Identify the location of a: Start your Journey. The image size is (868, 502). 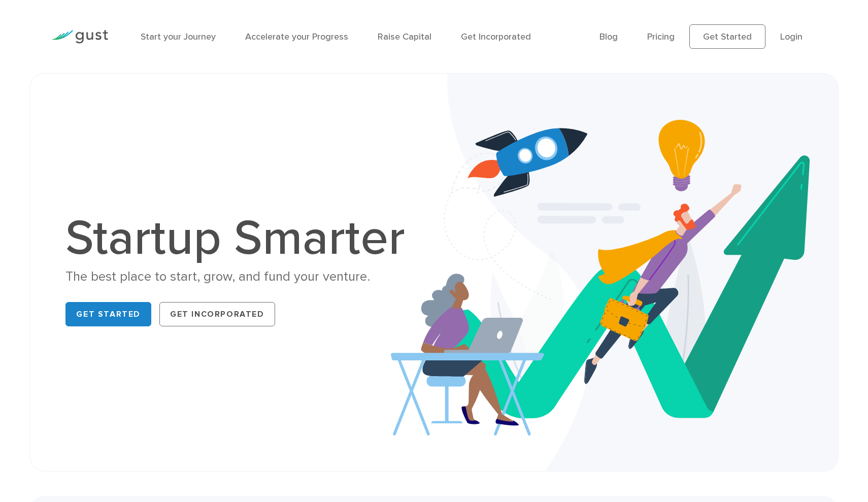
(178, 36).